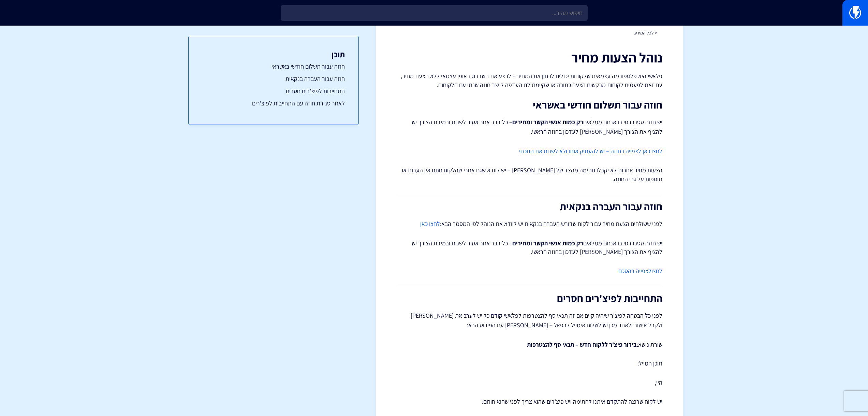  What do you see at coordinates (529, 207) in the screenshot?
I see `h2: חוזה עבור העברה בנקאית` at bounding box center [529, 207].